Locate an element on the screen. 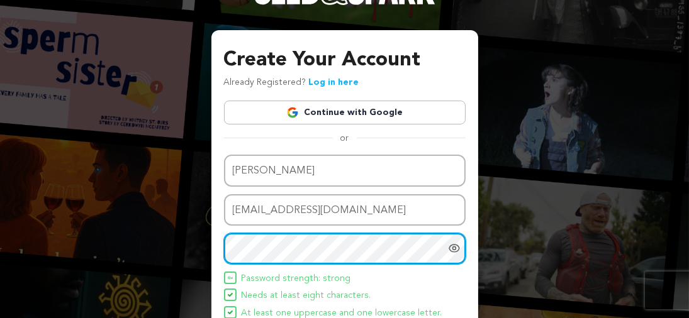 This screenshot has width=689, height=318. input: Email address is located at coordinates (345, 210).